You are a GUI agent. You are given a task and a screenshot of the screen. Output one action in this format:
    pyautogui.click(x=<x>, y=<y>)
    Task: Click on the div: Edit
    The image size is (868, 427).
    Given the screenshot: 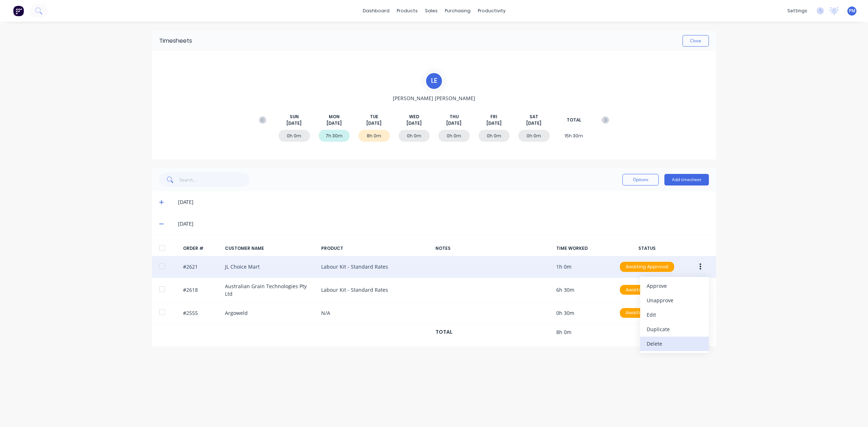 What is the action you would take?
    pyautogui.click(x=674, y=315)
    